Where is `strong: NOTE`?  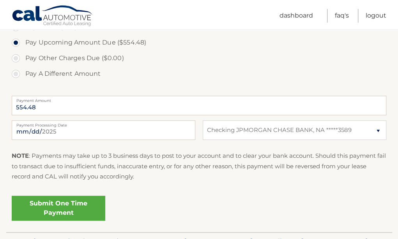 strong: NOTE is located at coordinates (20, 155).